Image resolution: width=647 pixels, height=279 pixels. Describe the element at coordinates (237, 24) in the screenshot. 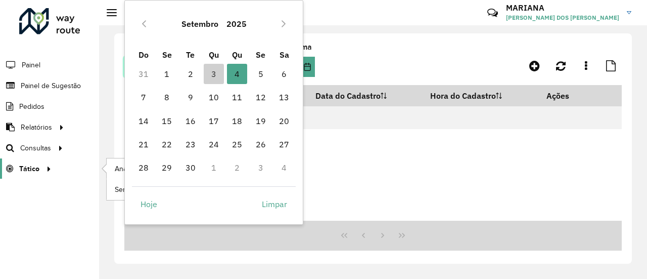

I see `button: Choose Year` at that location.